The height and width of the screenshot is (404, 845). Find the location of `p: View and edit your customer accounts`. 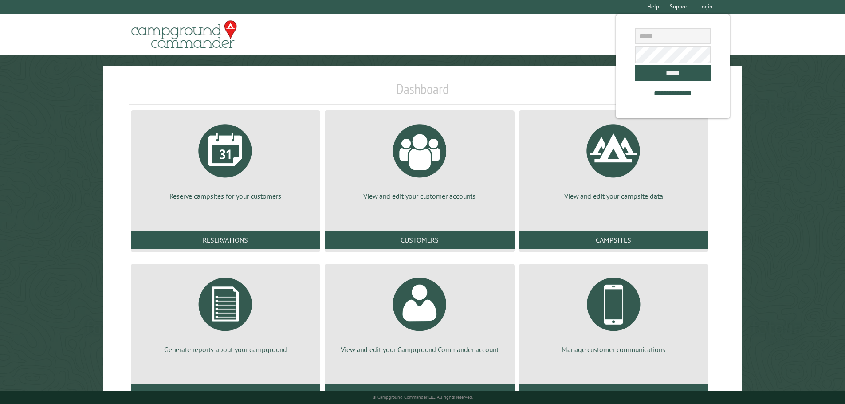

p: View and edit your customer accounts is located at coordinates (419, 196).